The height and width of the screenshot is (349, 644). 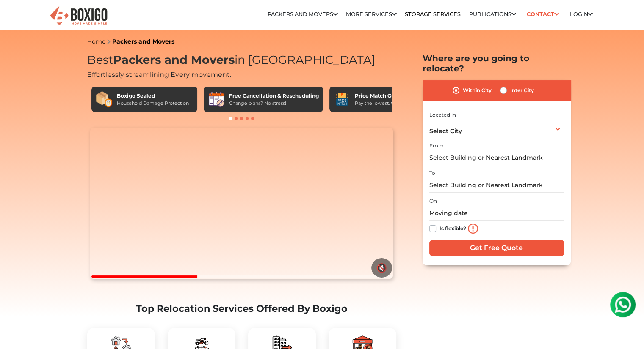 I want to click on div: Boxigo Sealed, so click(x=153, y=96).